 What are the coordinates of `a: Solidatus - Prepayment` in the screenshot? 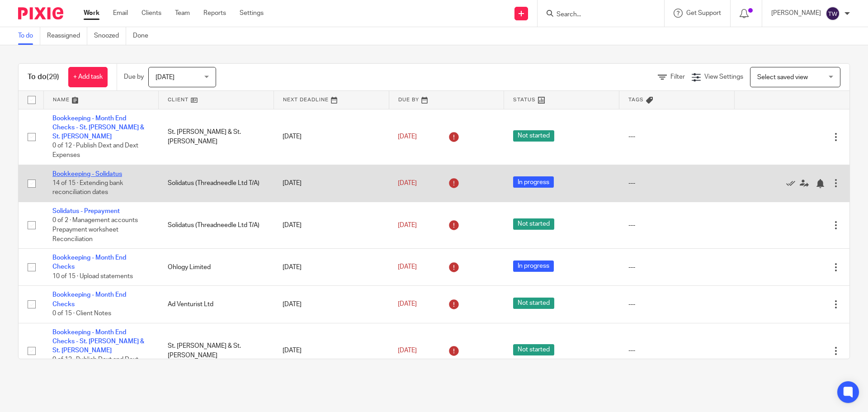 It's located at (86, 211).